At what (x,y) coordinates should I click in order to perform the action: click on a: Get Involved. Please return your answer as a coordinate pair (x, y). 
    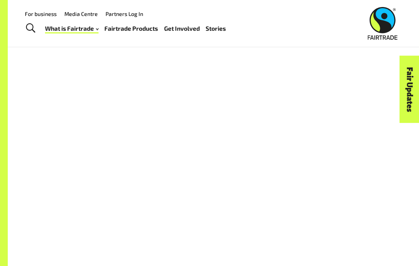
    Looking at the image, I should click on (182, 28).